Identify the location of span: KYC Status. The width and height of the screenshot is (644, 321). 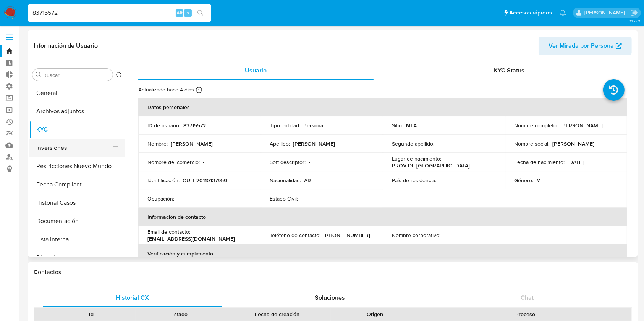
(509, 70).